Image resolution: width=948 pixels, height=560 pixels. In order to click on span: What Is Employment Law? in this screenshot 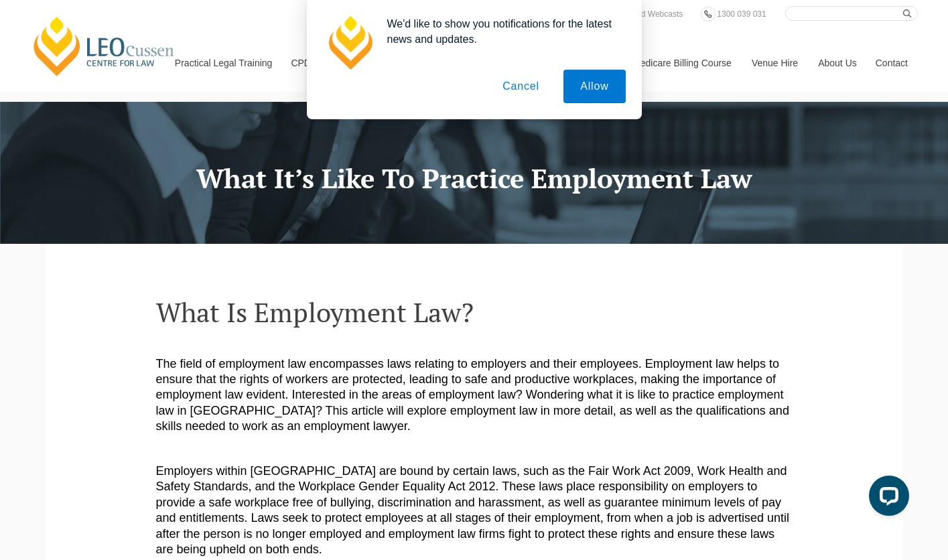, I will do `click(314, 311)`.